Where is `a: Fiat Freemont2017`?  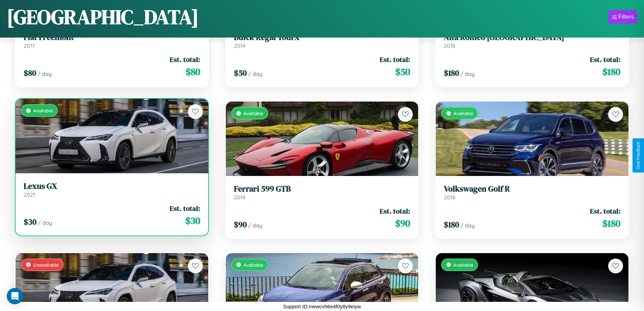 a: Fiat Freemont2017 is located at coordinates (112, 41).